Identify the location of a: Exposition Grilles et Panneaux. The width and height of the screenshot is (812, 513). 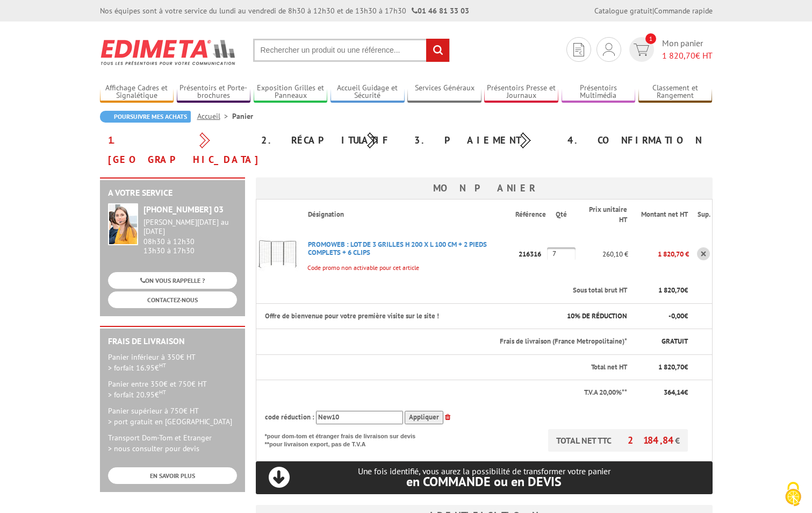
(290, 92).